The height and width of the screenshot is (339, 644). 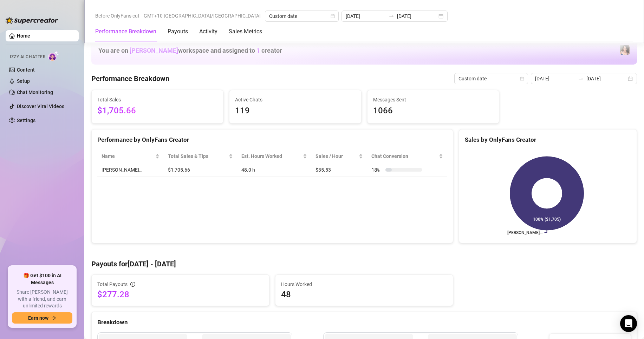 What do you see at coordinates (624, 50) in the screenshot?
I see `img: Lauren` at bounding box center [624, 50].